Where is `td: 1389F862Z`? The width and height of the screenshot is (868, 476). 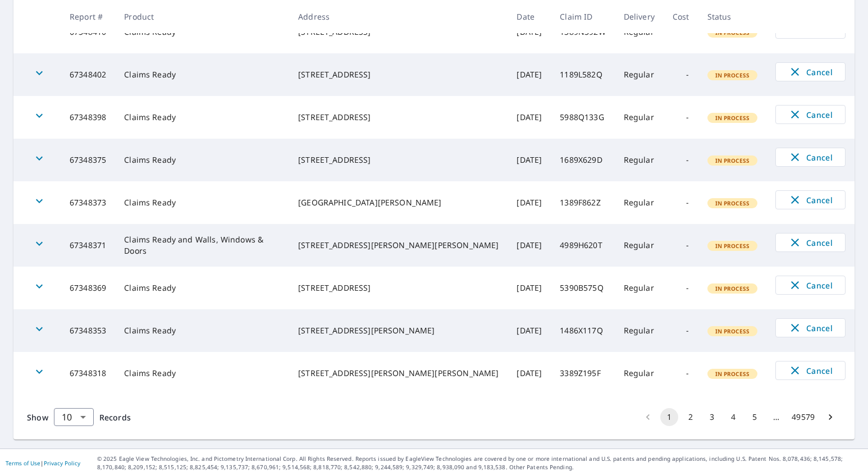 td: 1389F862Z is located at coordinates (582, 203).